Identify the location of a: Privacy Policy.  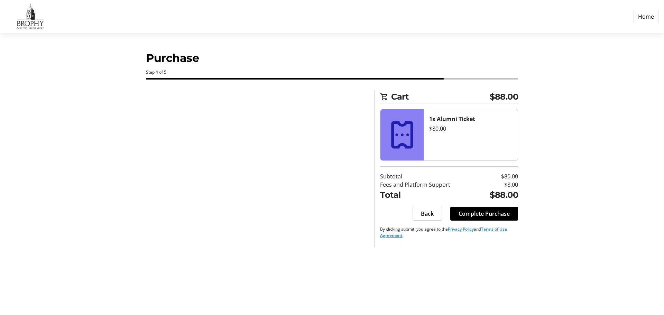
(461, 229).